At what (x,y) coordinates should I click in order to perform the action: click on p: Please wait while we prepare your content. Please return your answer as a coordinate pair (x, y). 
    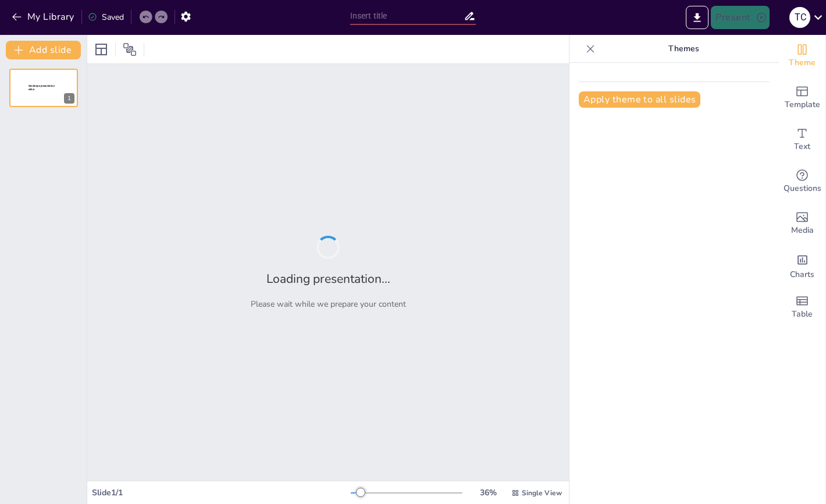
    Looking at the image, I should click on (328, 304).